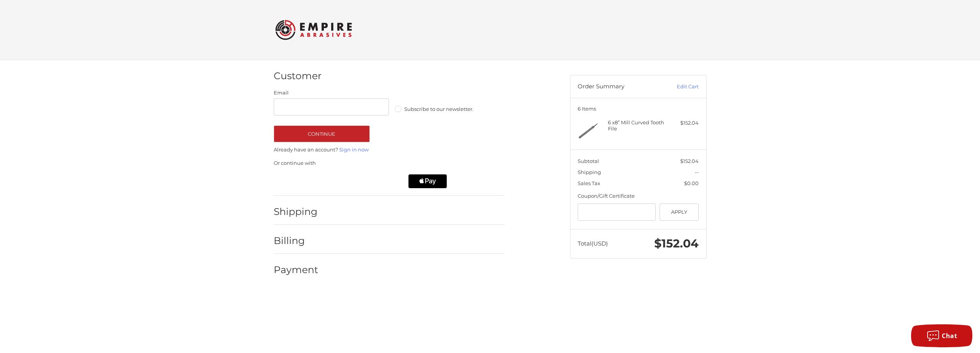  Describe the element at coordinates (941, 336) in the screenshot. I see `button: Chat` at that location.